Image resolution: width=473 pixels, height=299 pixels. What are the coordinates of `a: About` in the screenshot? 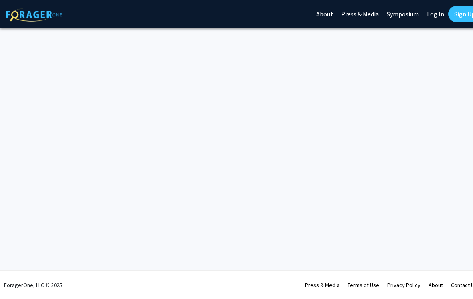 It's located at (436, 285).